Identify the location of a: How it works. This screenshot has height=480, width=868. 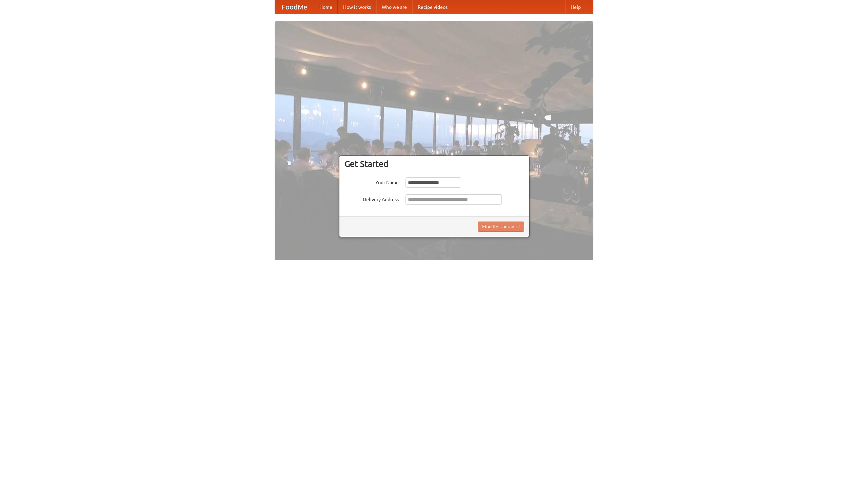
(357, 7).